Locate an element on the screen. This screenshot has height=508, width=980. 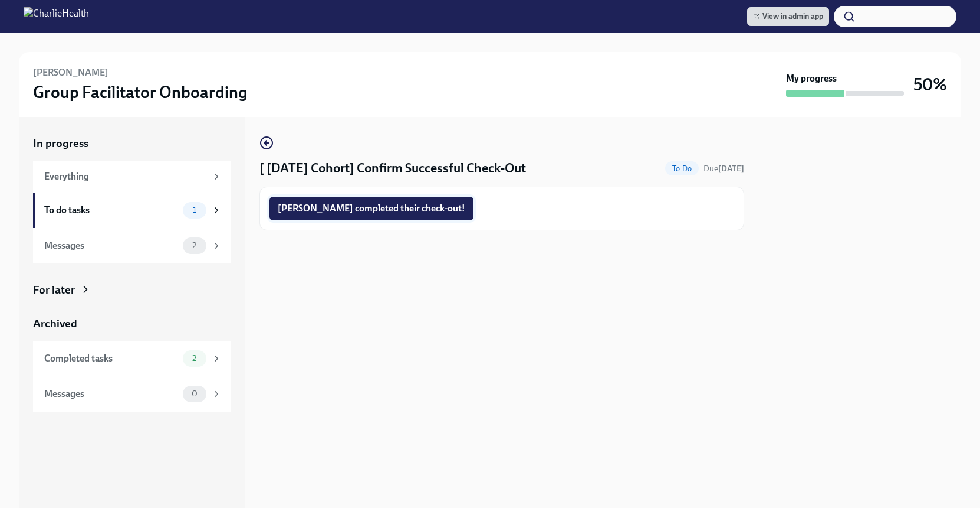
a: Messages0 is located at coordinates (132, 394).